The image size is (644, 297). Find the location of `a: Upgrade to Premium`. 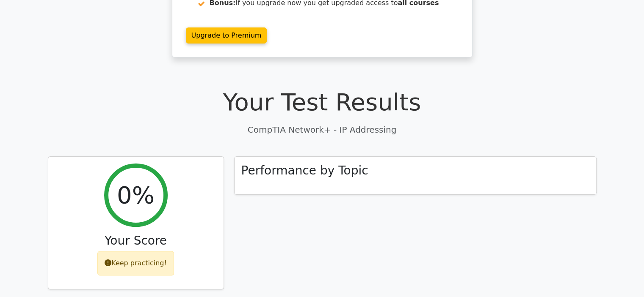

a: Upgrade to Premium is located at coordinates (226, 35).